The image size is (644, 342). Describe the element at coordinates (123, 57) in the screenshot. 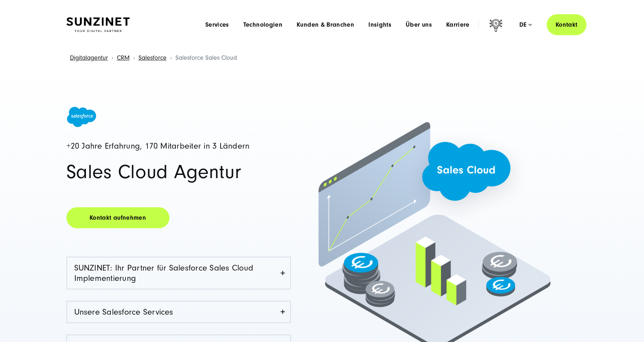

I see `a: CRM` at that location.